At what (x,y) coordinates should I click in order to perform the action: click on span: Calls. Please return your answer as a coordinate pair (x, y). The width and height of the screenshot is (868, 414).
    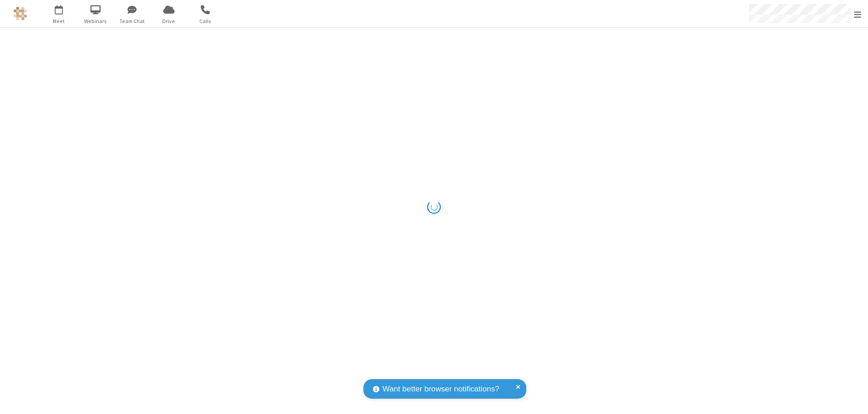
    Looking at the image, I should click on (205, 21).